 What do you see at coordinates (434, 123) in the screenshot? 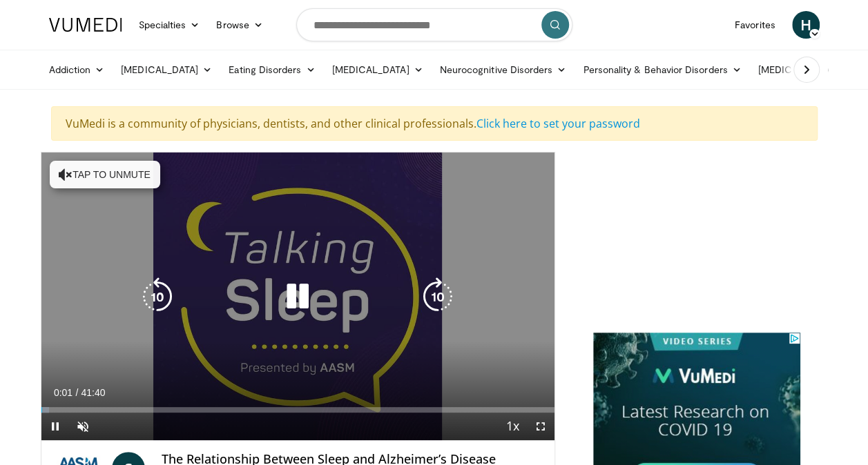
I see `div: VuMedi is a community of physicians, dentists, and other clinical professionals.` at bounding box center [434, 123].